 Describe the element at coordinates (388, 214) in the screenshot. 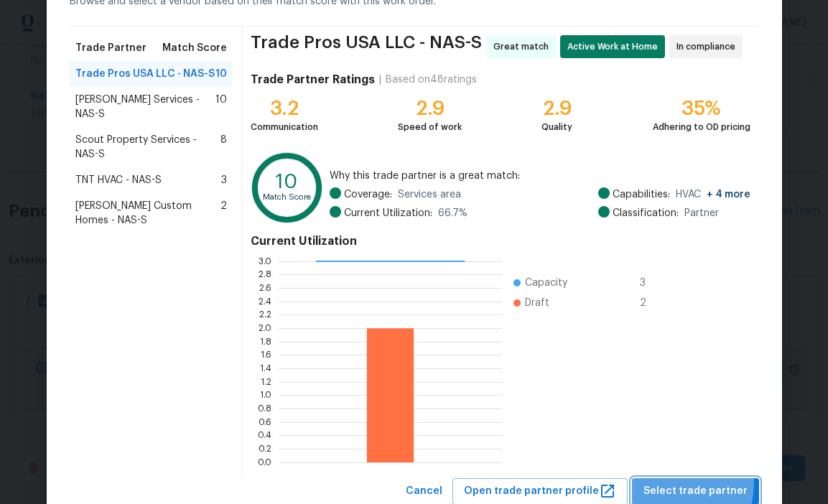

I see `span: Current Utilization:` at that location.